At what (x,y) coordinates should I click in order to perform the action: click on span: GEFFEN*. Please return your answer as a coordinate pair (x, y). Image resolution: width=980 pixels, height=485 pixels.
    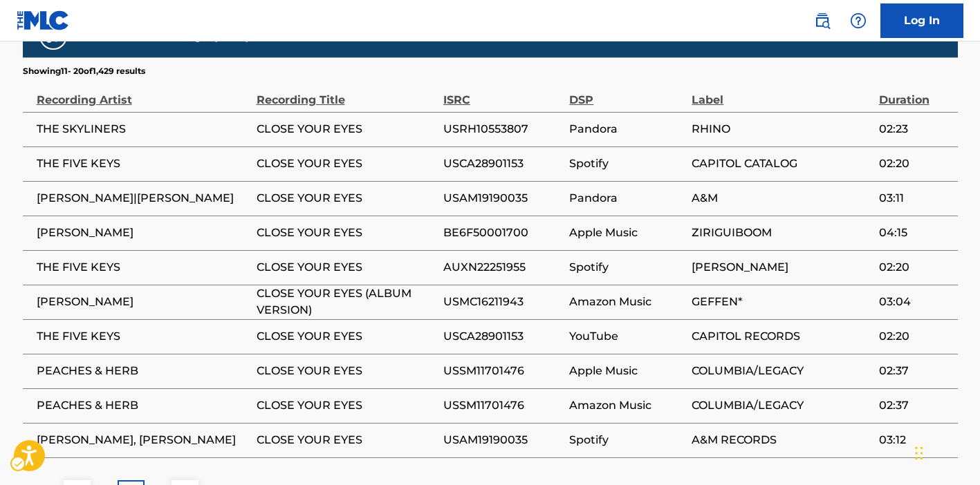
    Looking at the image, I should click on (781, 302).